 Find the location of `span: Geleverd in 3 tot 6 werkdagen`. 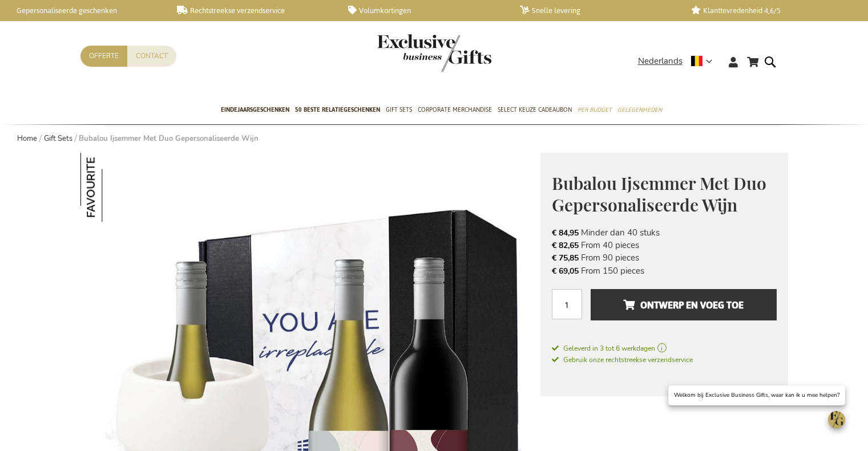

span: Geleverd in 3 tot 6 werkdagen is located at coordinates (664, 348).